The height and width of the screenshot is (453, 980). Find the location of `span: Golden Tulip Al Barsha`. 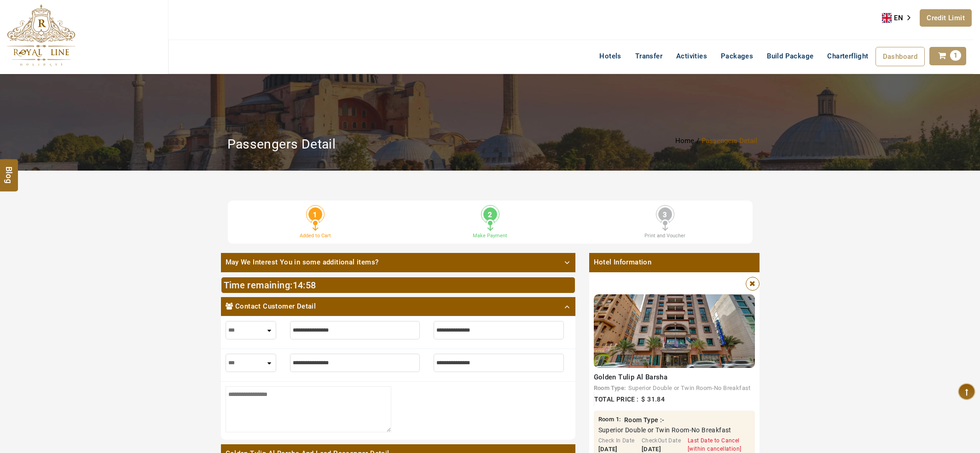

span: Golden Tulip Al Barsha is located at coordinates (631, 377).